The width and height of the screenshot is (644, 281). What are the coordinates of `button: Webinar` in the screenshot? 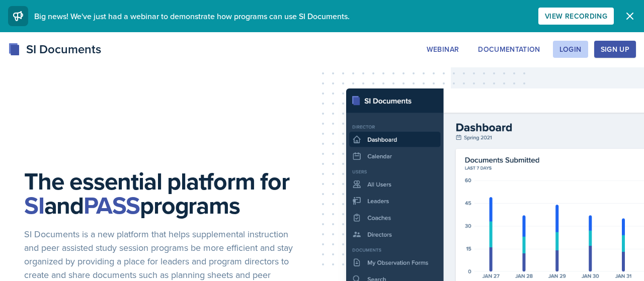 It's located at (442, 50).